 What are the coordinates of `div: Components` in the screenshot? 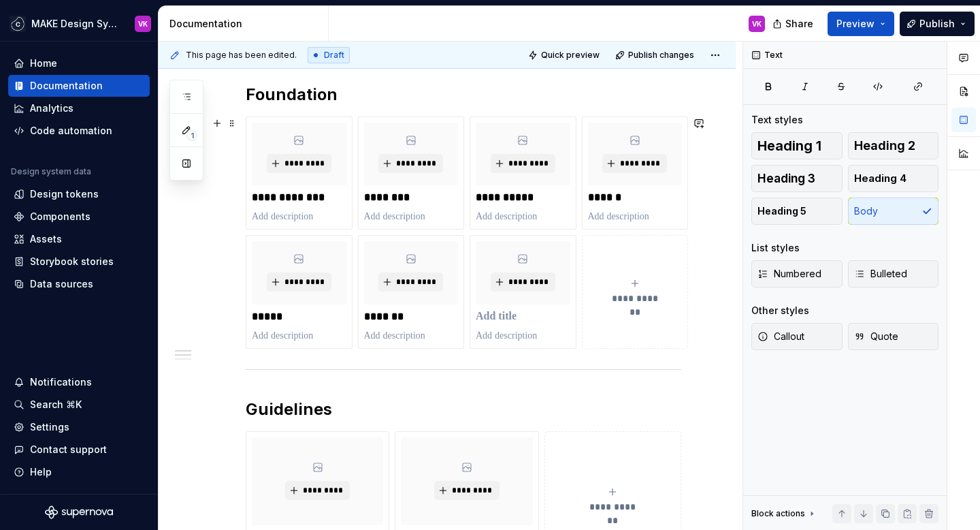 It's located at (60, 216).